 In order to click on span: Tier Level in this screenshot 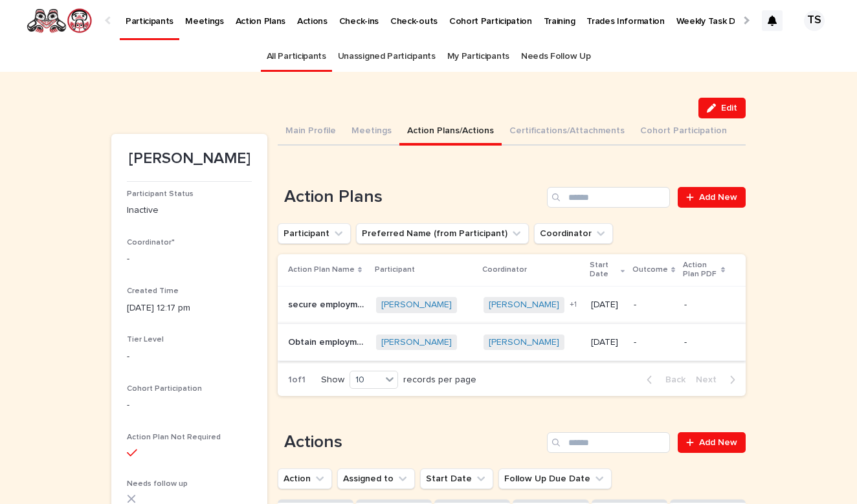, I will do `click(145, 339)`.